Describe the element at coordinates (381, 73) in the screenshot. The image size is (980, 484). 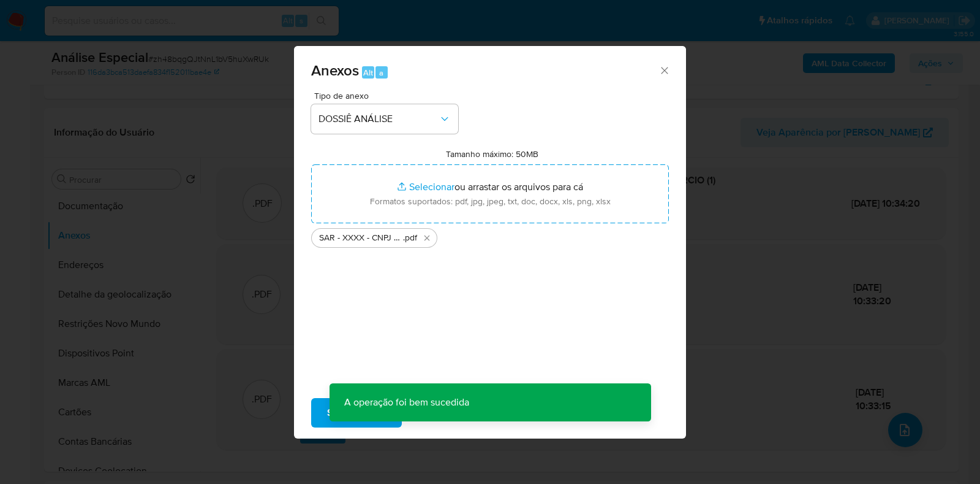
I see `span: a` at that location.